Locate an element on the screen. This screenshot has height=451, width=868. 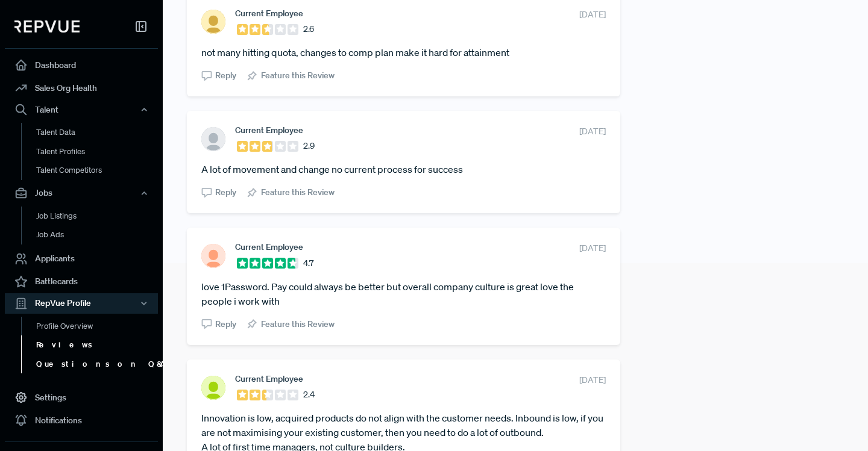
a: Talent Profiles is located at coordinates (98, 152).